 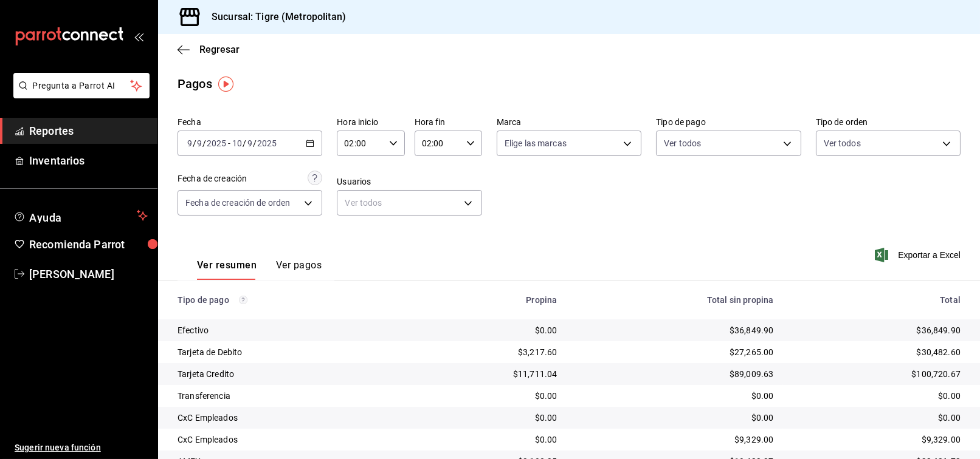 What do you see at coordinates (288, 330) in the screenshot?
I see `div: Efectivo` at bounding box center [288, 330].